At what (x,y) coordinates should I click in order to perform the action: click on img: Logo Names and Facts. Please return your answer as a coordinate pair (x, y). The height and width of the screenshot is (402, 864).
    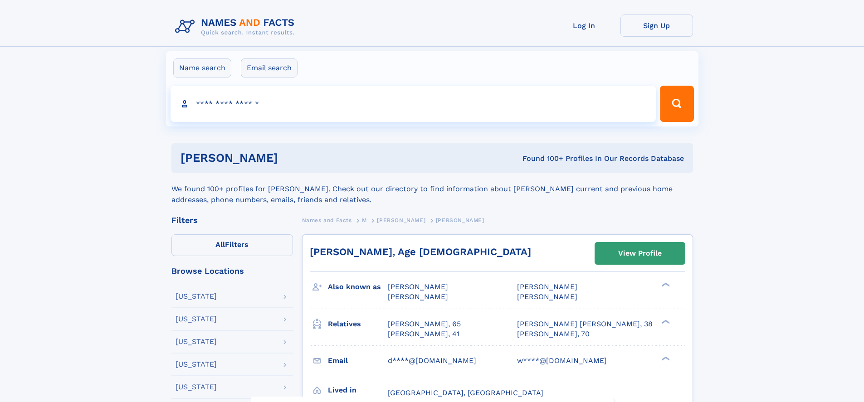
    Looking at the image, I should click on (237, 27).